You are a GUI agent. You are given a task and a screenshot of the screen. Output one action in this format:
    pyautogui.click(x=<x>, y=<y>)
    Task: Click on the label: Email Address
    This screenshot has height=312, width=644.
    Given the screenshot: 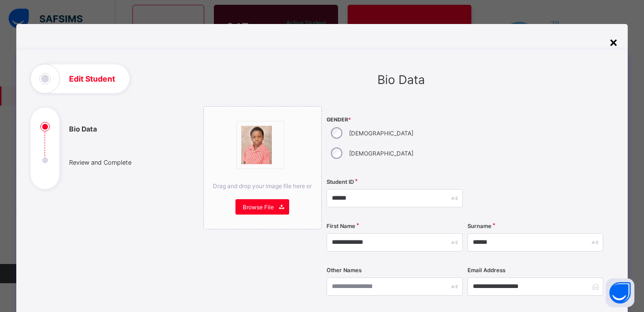 What is the action you would take?
    pyautogui.click(x=486, y=271)
    